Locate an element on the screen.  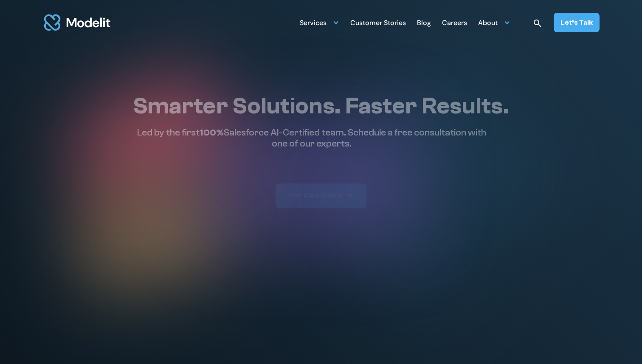
p: Led by the first Salesforce AI-Certified team. Schedule a free consultation with one of our experts. is located at coordinates (312, 138).